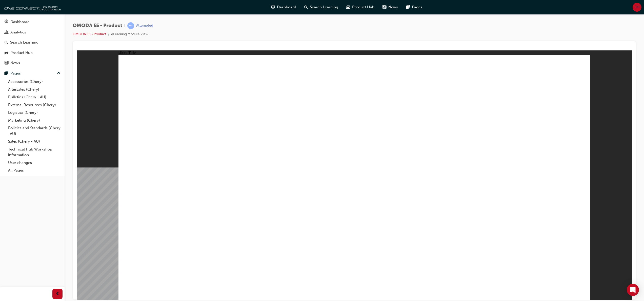  Describe the element at coordinates (34, 170) in the screenshot. I see `a: All Pages` at that location.